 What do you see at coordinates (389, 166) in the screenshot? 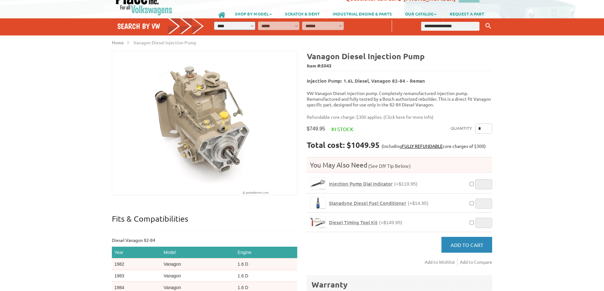
I see `span: (See DIY Tip Below)` at bounding box center [389, 166].